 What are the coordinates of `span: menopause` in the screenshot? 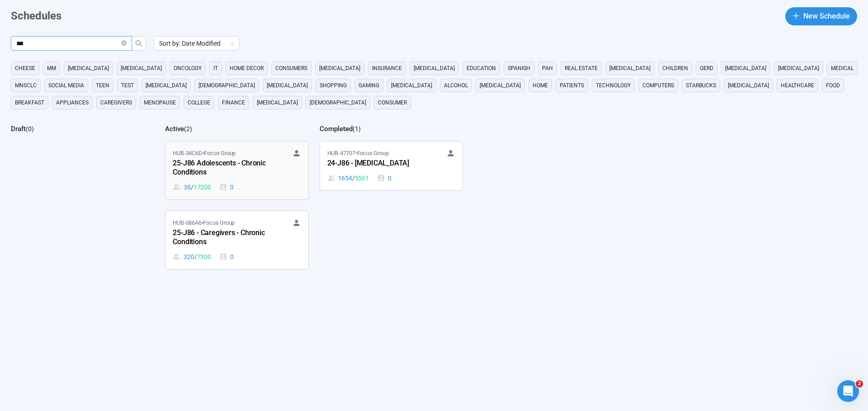 It's located at (160, 103).